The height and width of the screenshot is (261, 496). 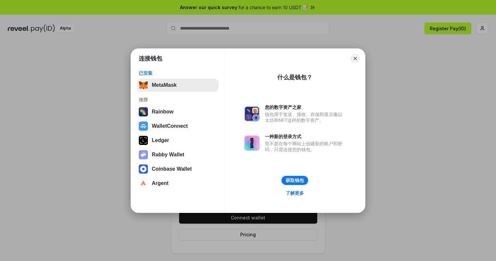 I want to click on img: svg+xml,%3Csvg%20fill%3D%22none%22%20height%3D%2233%22%20viewBox%3D%220%200%2035%2033%22%20width%..., so click(x=143, y=85).